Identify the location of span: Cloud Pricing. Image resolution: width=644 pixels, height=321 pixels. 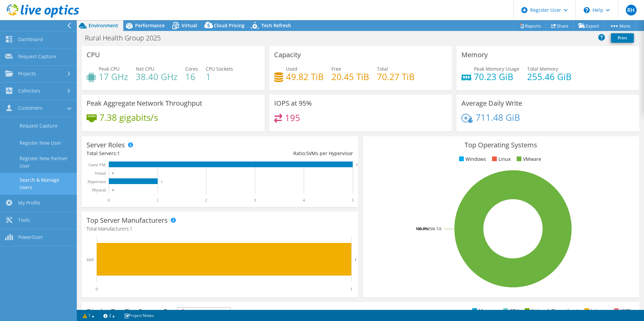
(229, 25).